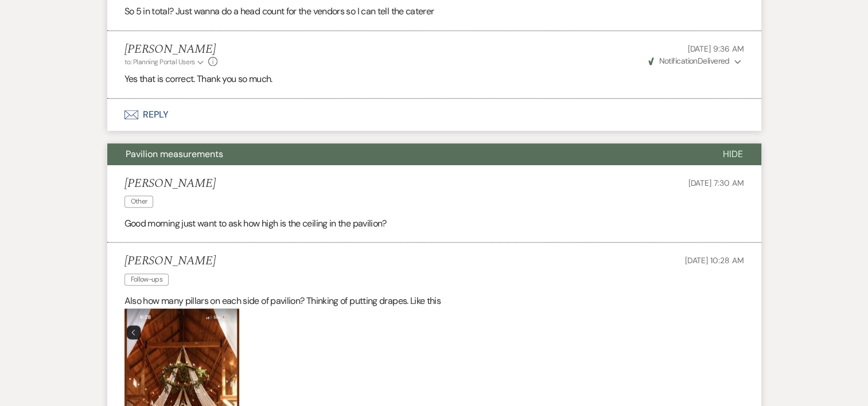 This screenshot has height=406, width=868. What do you see at coordinates (434, 12) in the screenshot?
I see `p: So 5 in total? Just wanna do a head count for the vendors so I can tell the caterer` at bounding box center [434, 12].